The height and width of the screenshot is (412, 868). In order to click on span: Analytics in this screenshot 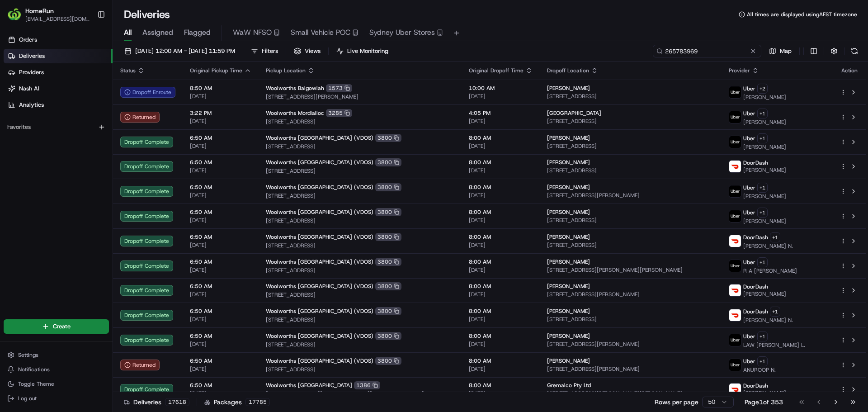, I will do `click(31, 105)`.